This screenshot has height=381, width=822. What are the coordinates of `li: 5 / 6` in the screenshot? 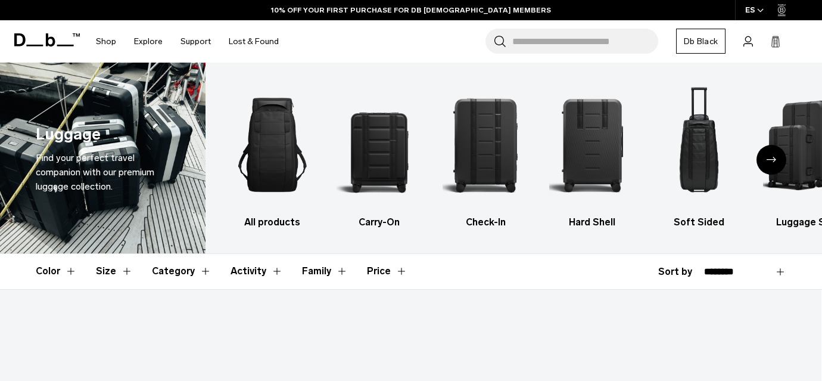 It's located at (700, 155).